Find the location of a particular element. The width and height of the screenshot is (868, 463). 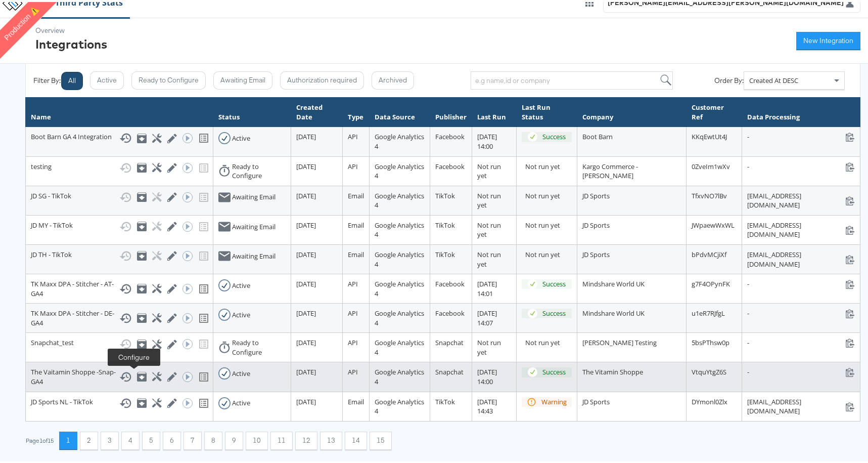

th: Last Run is located at coordinates (494, 110).